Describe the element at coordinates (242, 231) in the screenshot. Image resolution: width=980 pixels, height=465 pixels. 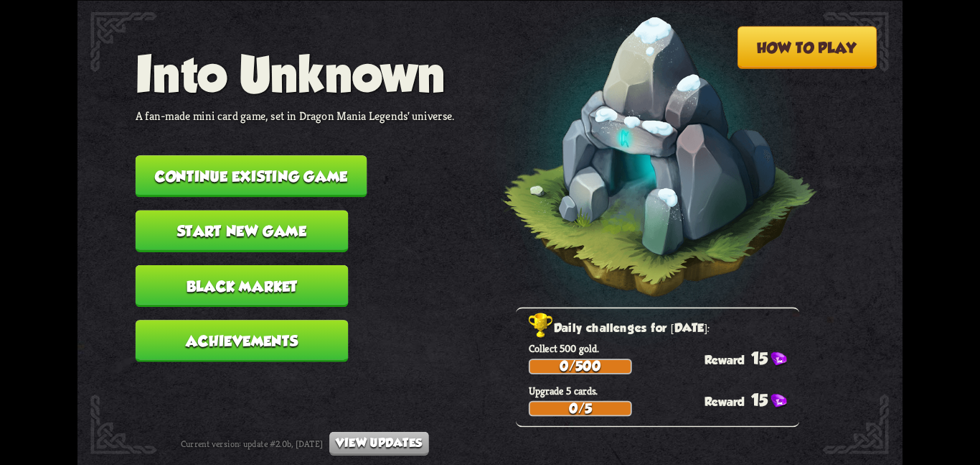
I see `button: Start new game` at that location.